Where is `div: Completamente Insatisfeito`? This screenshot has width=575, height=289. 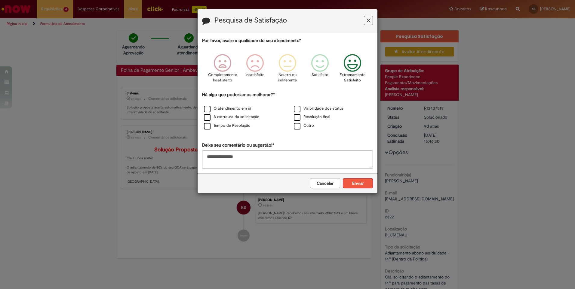
div: Completamente Insatisfeito is located at coordinates (222, 70).